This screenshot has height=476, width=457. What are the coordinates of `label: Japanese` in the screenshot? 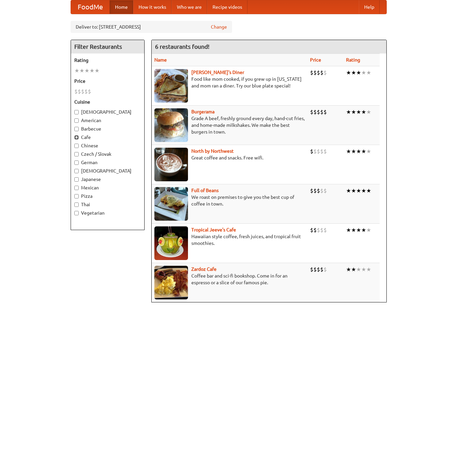 It's located at (107, 179).